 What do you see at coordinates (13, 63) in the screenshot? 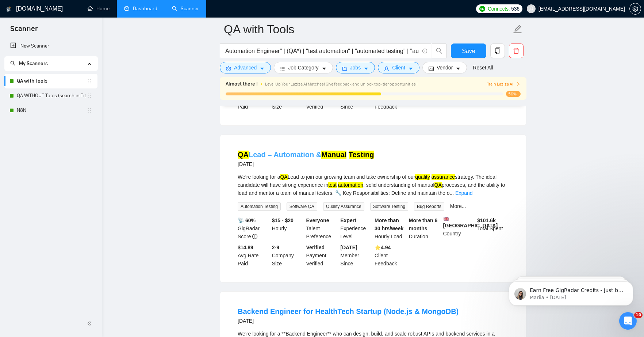
I see `span: search` at bounding box center [13, 63].